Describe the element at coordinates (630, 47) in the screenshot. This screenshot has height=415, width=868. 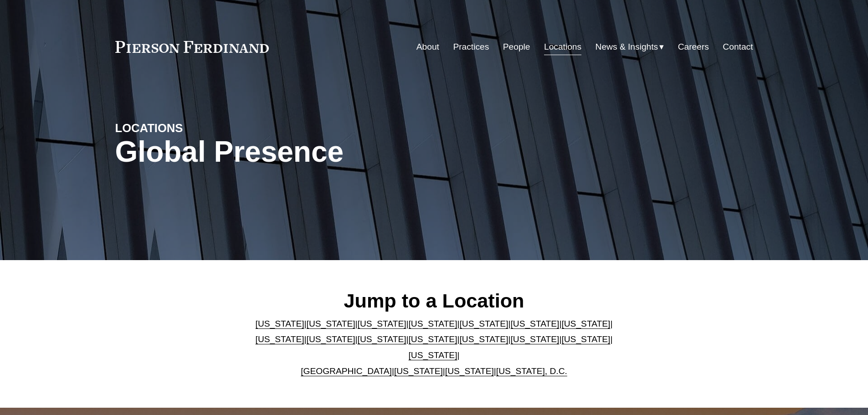
I see `a: folder dropdown` at that location.